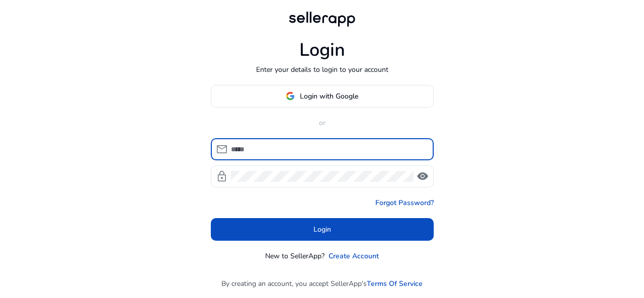 Image resolution: width=644 pixels, height=298 pixels. I want to click on span: lock, so click(222, 177).